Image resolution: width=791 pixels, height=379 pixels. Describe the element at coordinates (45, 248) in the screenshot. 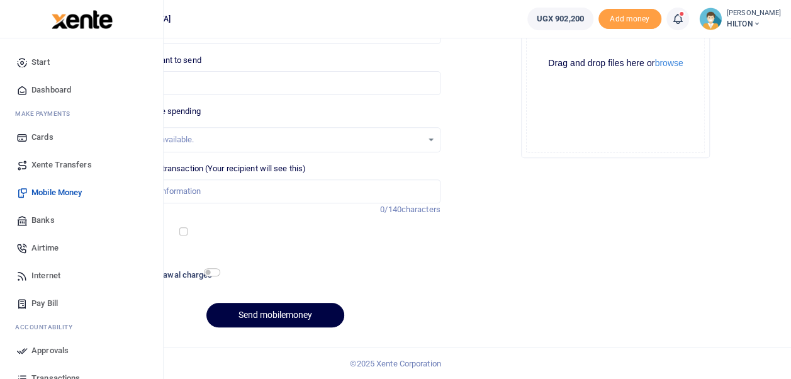

I see `span: Airtime` at that location.